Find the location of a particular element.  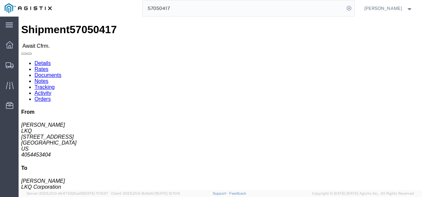

a: Support is located at coordinates (221, 194).